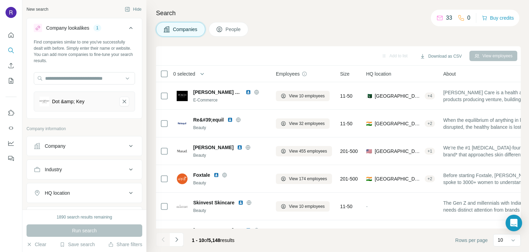  I want to click on button: Use Surfe on LinkedIn, so click(11, 113).